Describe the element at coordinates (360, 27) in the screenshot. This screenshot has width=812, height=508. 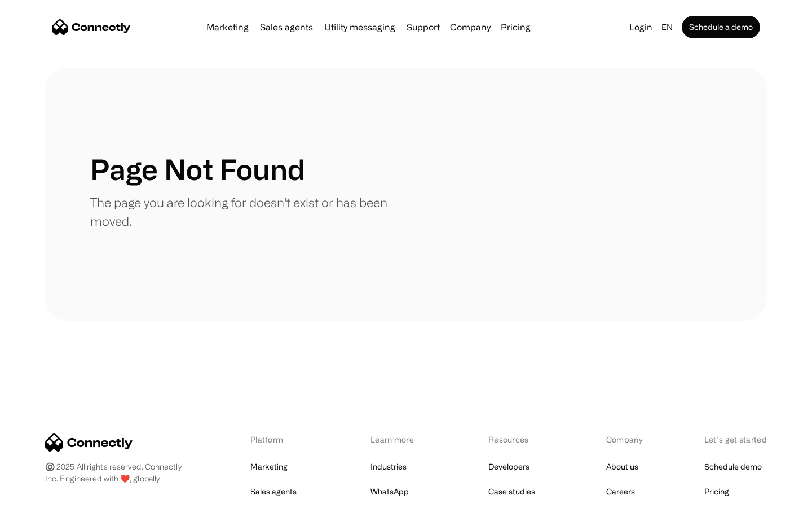
I see `a: Utility messaging` at that location.